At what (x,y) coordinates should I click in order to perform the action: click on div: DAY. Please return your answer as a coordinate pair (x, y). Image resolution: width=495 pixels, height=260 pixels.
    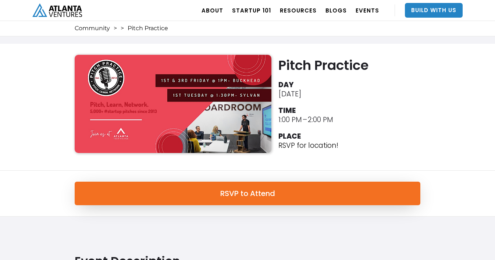
    Looking at the image, I should click on (286, 85).